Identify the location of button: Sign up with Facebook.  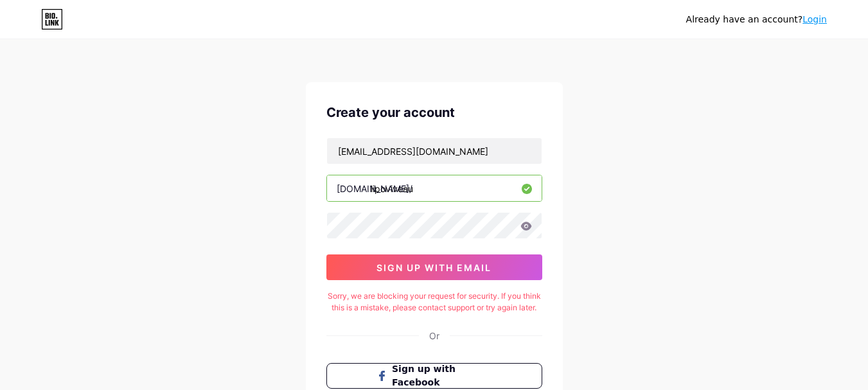
(434, 376).